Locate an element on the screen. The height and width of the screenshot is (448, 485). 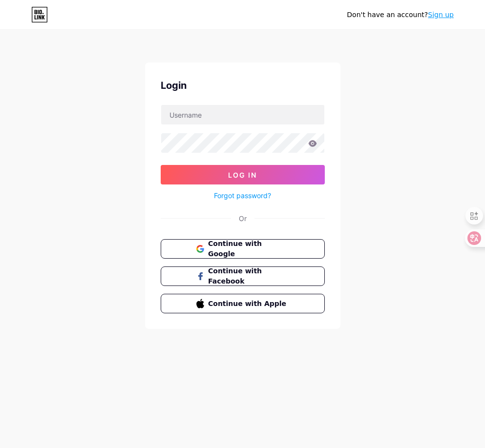
span: Continue with Facebook is located at coordinates (248, 277).